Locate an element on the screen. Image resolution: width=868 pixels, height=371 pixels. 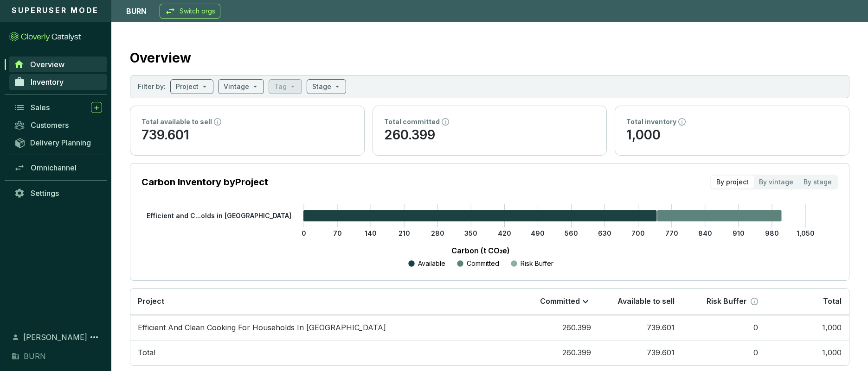
tspan: 1,050 is located at coordinates (806, 233).